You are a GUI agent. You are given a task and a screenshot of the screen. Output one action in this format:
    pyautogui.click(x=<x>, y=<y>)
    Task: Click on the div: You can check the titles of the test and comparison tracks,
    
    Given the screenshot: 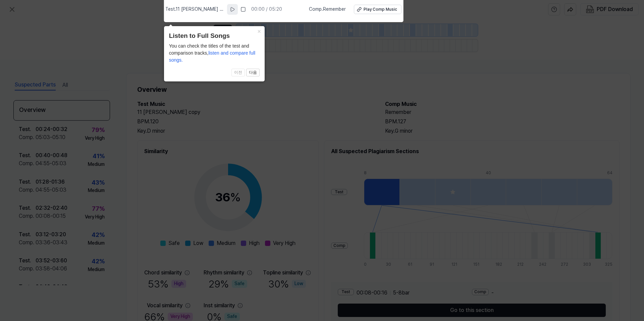 What is the action you would take?
    pyautogui.click(x=215, y=53)
    